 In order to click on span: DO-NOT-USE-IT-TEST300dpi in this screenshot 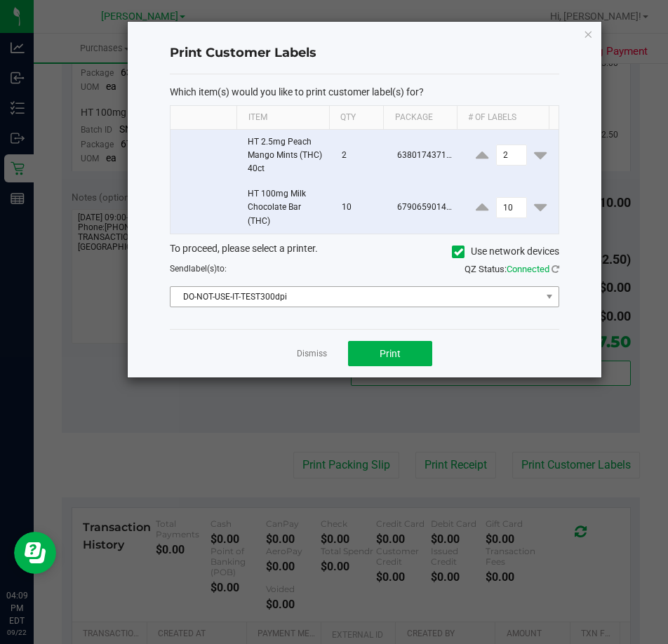, I will do `click(356, 296)`.